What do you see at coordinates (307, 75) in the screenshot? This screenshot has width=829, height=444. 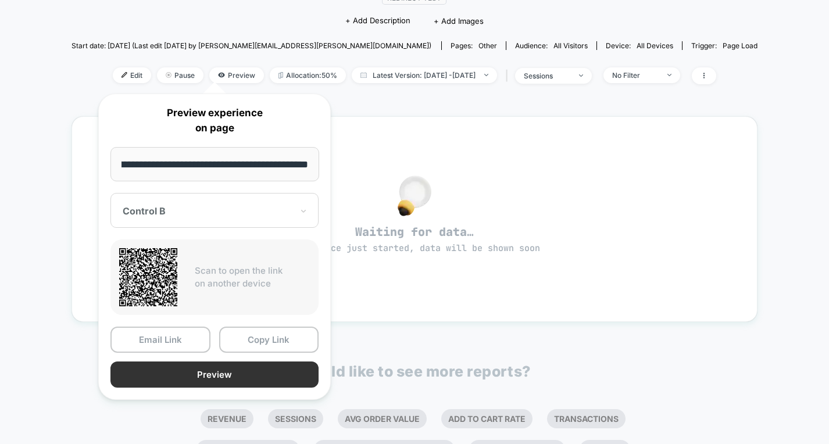 I see `span: Allocation: 50%` at bounding box center [307, 75].